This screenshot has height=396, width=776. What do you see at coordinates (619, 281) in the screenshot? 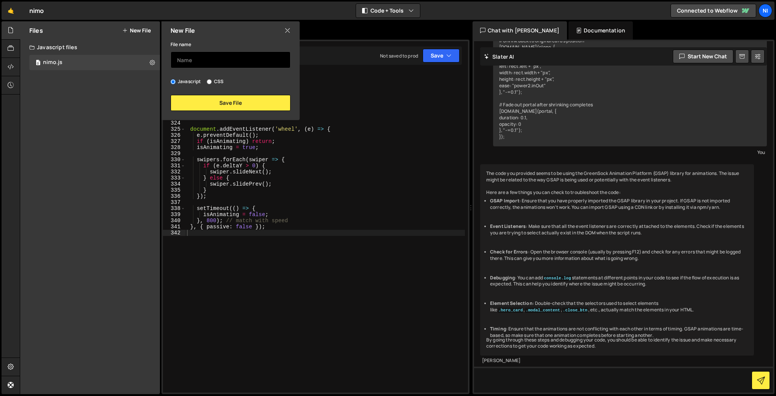
I see `li: : You can add statements at different points in your code to see if the flow of execution is as e...` at bounding box center [619, 281].